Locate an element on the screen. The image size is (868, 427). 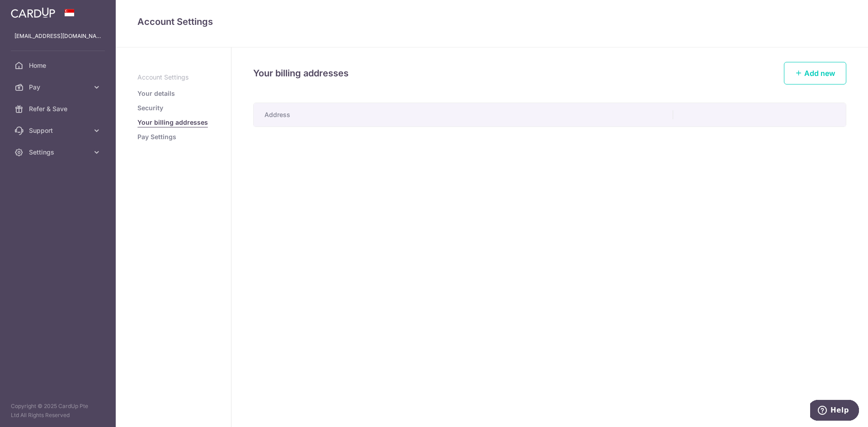
h4: Your billing addresses is located at coordinates (301, 73).